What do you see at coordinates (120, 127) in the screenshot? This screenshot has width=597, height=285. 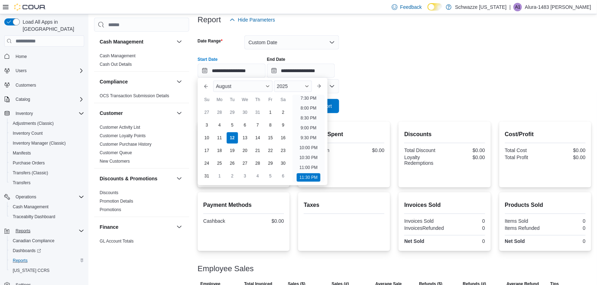 I see `a: Customer Activity List` at bounding box center [120, 127].